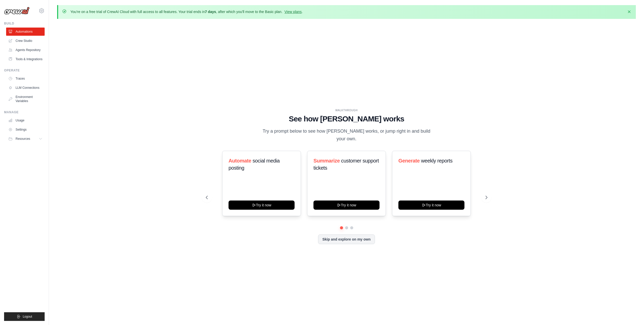 The height and width of the screenshot is (325, 644). I want to click on a: Traces, so click(25, 79).